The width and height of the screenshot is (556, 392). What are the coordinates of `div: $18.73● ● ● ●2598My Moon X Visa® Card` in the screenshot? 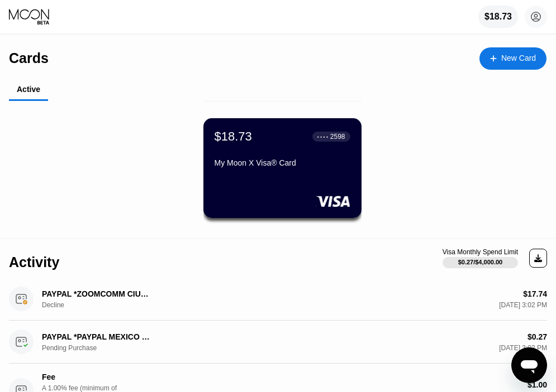 It's located at (282, 168).